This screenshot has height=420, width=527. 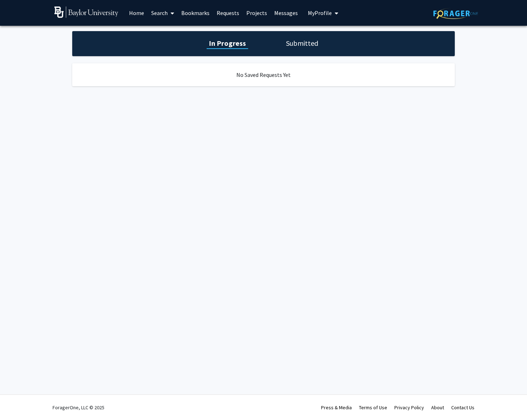 I want to click on a: Privacy Policy, so click(x=409, y=408).